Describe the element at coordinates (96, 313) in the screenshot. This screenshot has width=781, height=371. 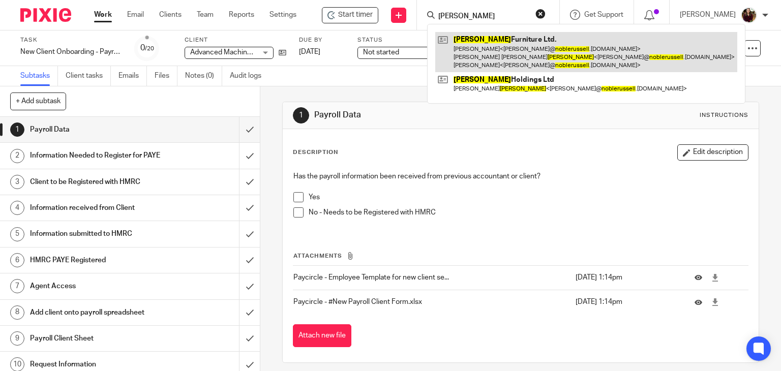
I see `h1: Add client onto payroll spreadsheet` at that location.